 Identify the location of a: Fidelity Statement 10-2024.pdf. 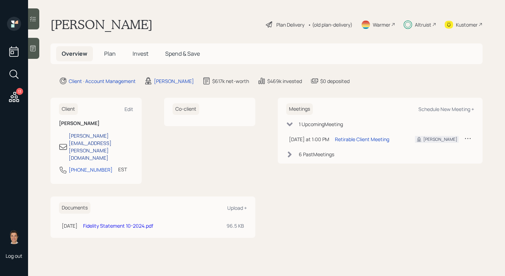
(118, 226).